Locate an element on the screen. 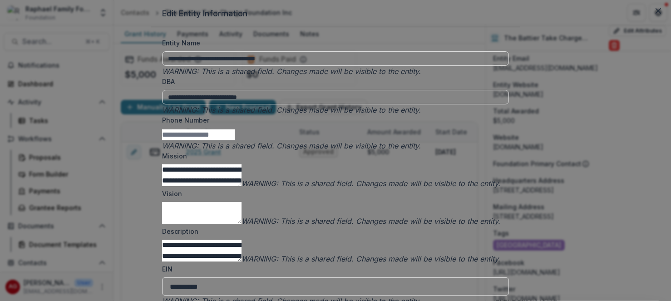 This screenshot has width=671, height=301. label: DBA is located at coordinates (333, 81).